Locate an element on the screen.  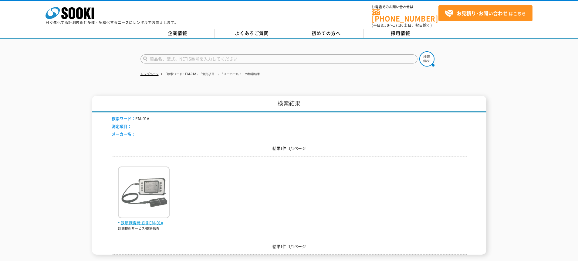
p: 日々進化する計測技術と多種・多様化するニーズにレンタルでお応えします。 is located at coordinates (112, 22).